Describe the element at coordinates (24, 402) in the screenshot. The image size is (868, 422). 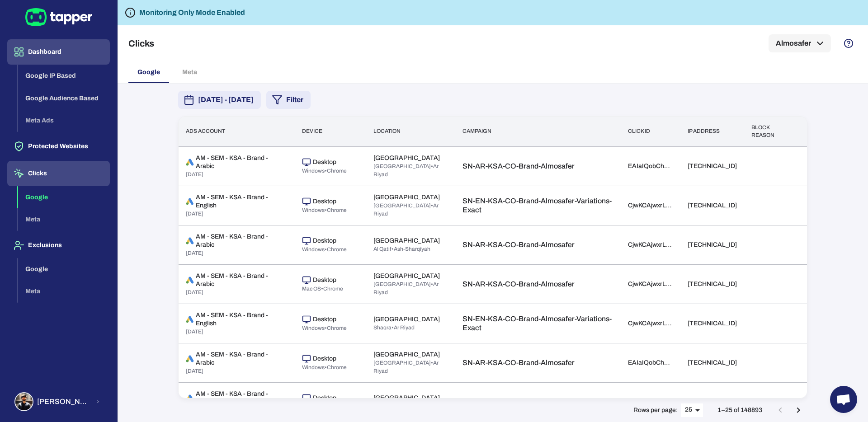
I see `img: Syed Zaidi` at that location.